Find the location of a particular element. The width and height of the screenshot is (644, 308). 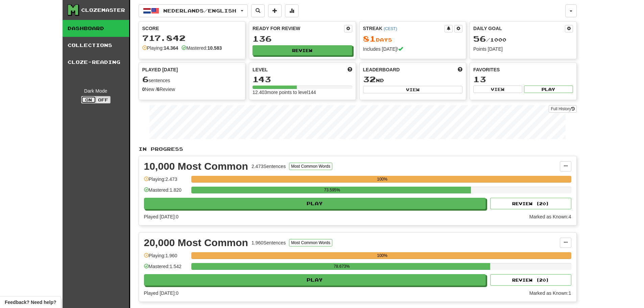

button: More stats is located at coordinates (292, 11).